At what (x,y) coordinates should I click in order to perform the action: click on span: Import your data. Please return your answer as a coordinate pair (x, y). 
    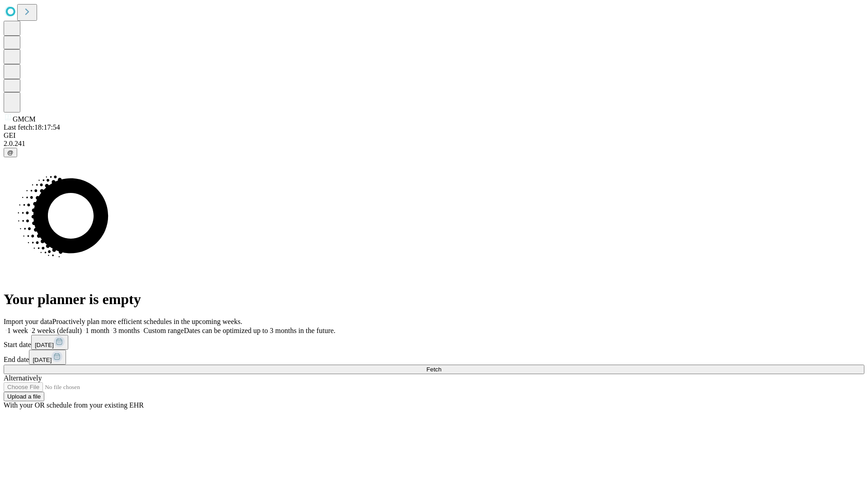
    Looking at the image, I should click on (28, 321).